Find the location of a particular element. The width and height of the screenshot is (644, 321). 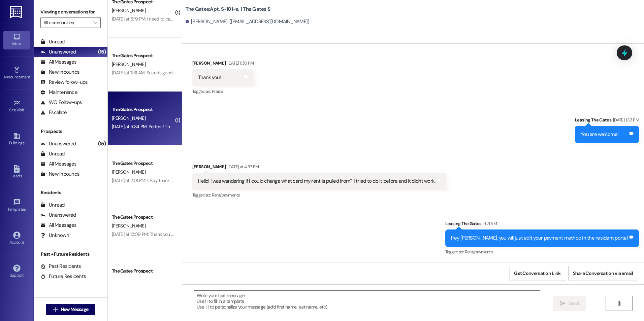

span: Share Conversation via email is located at coordinates (603, 273).